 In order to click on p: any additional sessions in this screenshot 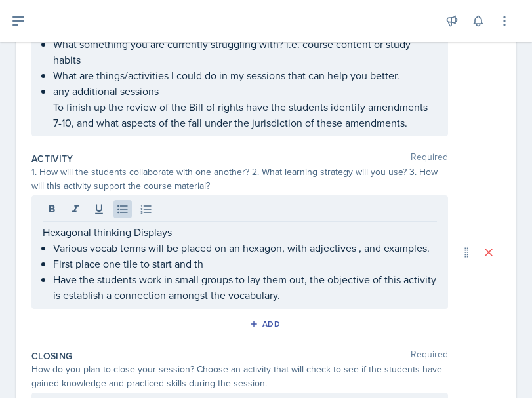, I will do `click(245, 91)`.